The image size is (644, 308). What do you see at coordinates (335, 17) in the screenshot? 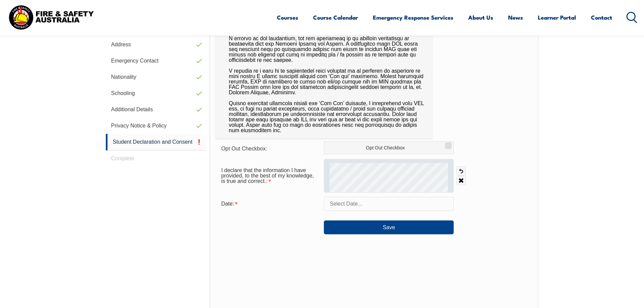
I see `a: Course Calendar` at bounding box center [335, 17].